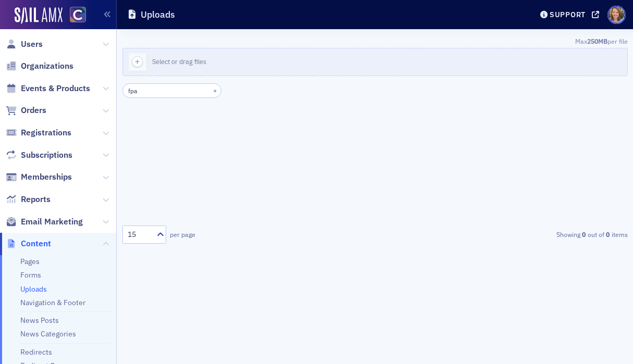 The width and height of the screenshot is (633, 364). I want to click on input: Search…, so click(172, 91).